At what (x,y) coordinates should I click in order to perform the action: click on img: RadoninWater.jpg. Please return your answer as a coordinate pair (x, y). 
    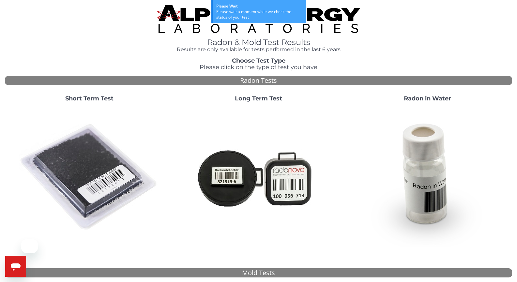
    Looking at the image, I should click on (428, 177).